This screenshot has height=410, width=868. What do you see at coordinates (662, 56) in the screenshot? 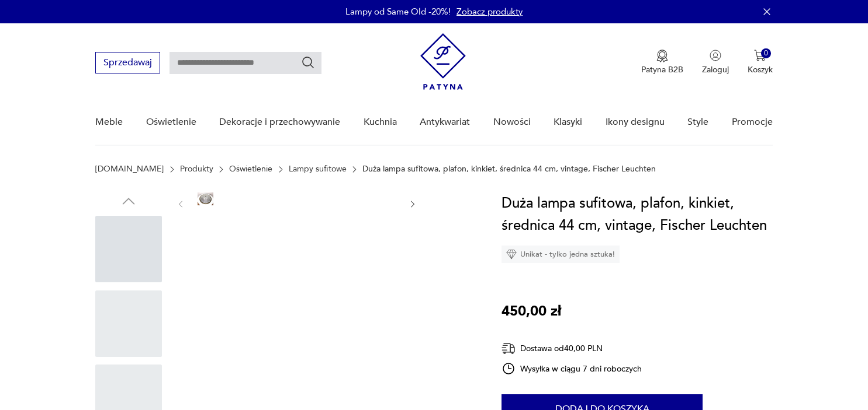
I see `img: Ikona medalu` at bounding box center [662, 56].